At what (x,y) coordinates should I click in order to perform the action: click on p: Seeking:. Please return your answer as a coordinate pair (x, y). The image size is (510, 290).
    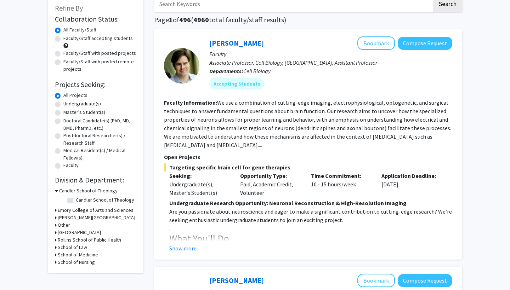
    Looking at the image, I should click on (199, 176).